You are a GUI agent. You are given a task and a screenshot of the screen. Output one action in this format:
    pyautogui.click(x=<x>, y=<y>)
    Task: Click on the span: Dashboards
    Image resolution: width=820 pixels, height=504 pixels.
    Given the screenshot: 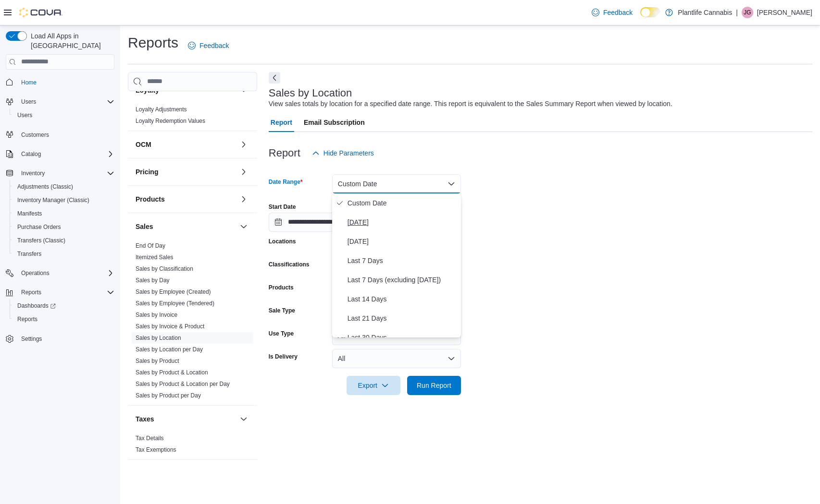 What is the action you would take?
    pyautogui.click(x=37, y=306)
    